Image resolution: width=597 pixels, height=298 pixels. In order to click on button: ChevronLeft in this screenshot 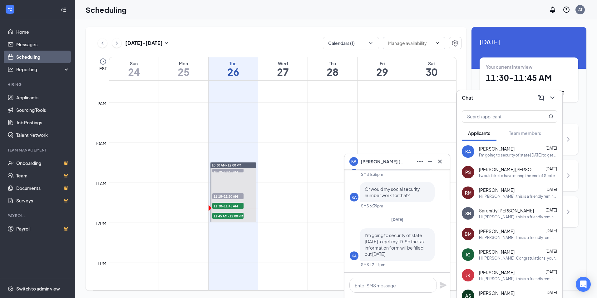, I will do `click(102, 43)`.